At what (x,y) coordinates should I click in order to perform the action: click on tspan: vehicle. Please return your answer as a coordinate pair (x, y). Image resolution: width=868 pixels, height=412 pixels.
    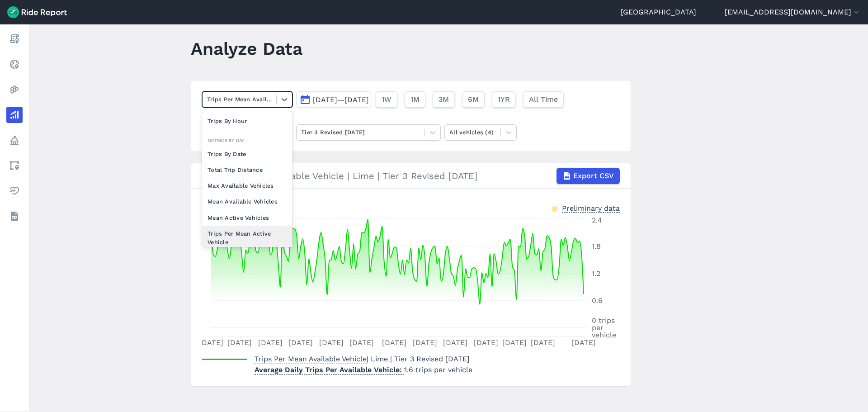
    Looking at the image, I should click on (604, 334).